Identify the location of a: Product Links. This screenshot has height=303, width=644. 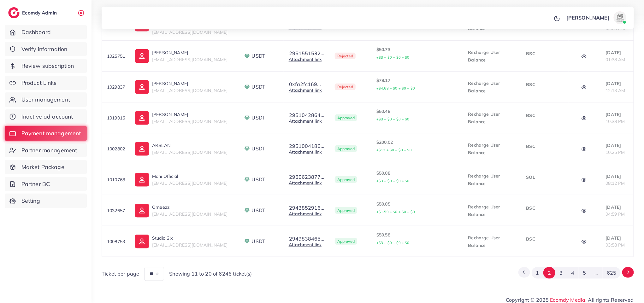
(45, 83).